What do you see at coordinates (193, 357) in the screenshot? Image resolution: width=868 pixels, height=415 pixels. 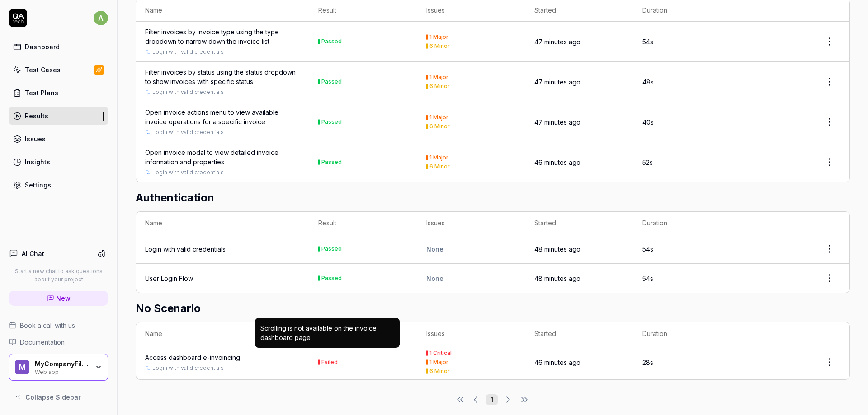 I see `div: Access dashboard e-invoincing` at bounding box center [193, 357].